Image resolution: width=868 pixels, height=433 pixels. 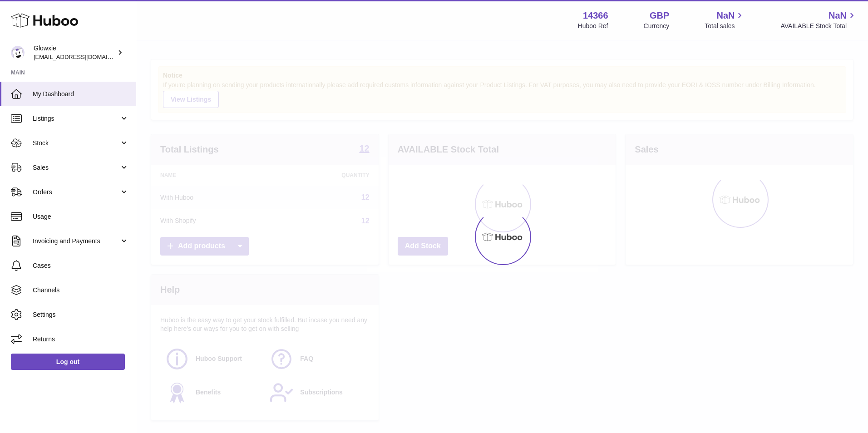 What do you see at coordinates (17, 52) in the screenshot?
I see `img: internalAdmin-14366@internal.huboo.com` at bounding box center [17, 52].